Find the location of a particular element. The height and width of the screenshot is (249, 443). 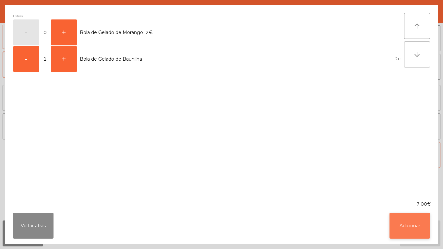

i: arrow_downward is located at coordinates (417, 55).